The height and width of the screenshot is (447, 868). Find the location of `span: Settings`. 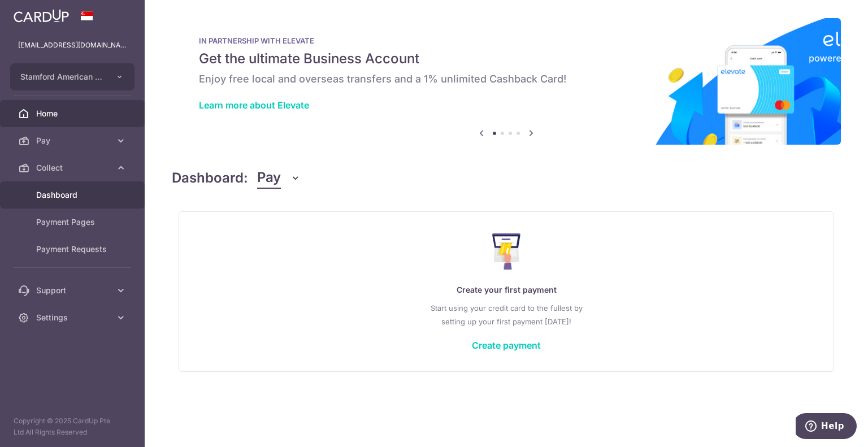

span: Settings is located at coordinates (73, 318).